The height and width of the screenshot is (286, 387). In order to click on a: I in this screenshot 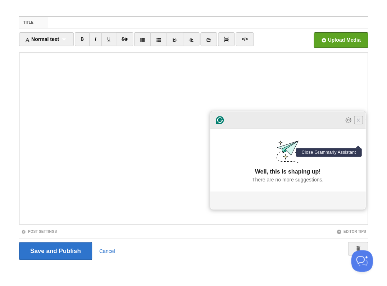, I will do `click(95, 39)`.